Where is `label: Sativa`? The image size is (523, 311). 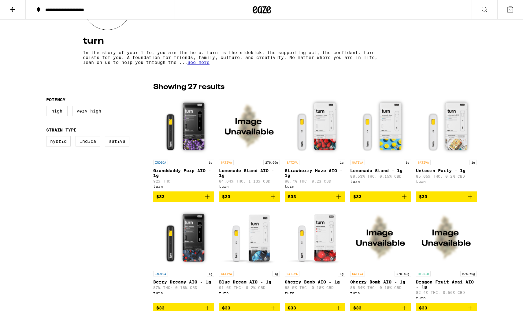 label: Sativa is located at coordinates (117, 141).